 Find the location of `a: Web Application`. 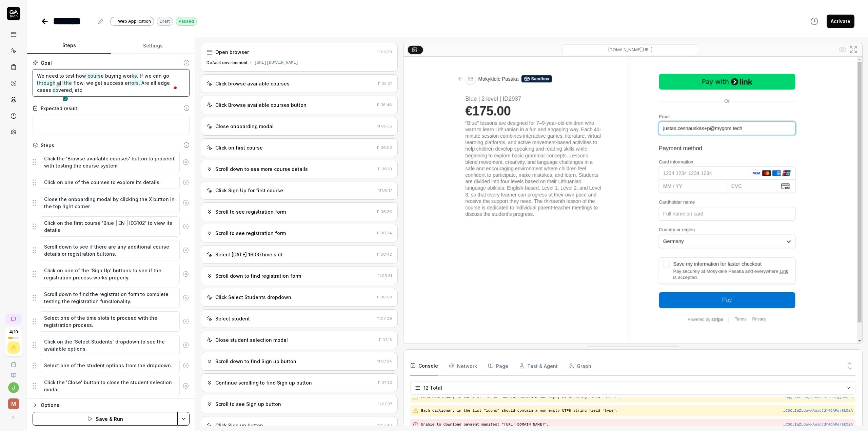

a: Web Application is located at coordinates (132, 21).